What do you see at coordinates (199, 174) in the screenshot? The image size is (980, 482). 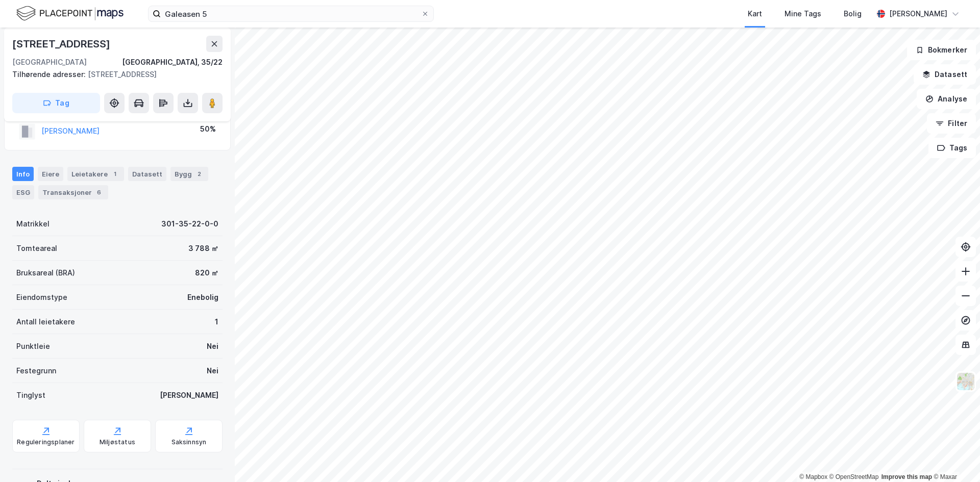 I see `div: 2` at bounding box center [199, 174].